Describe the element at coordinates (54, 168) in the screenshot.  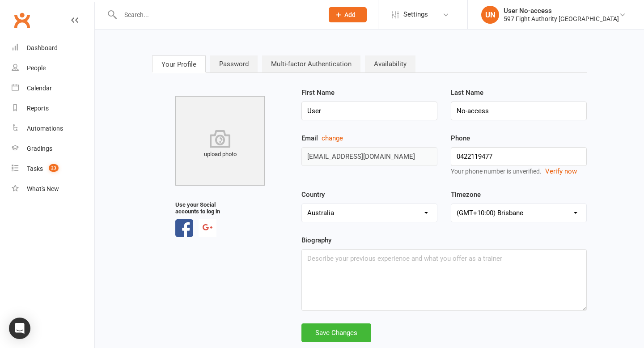
I see `span: 23` at that location.